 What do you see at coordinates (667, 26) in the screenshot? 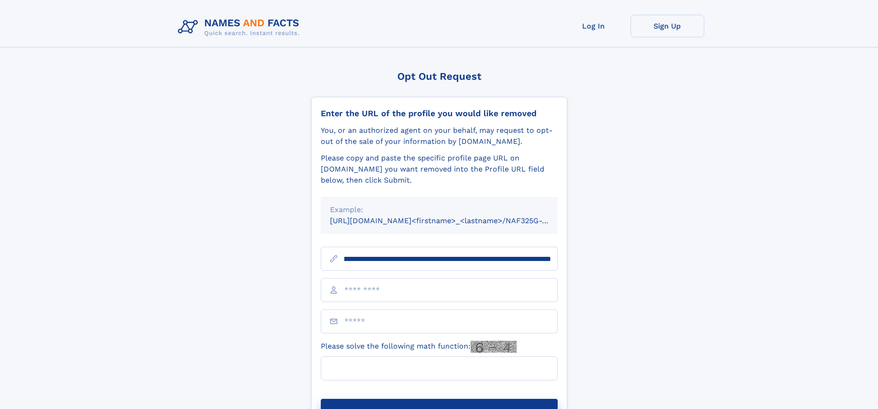
I see `a: Sign Up` at bounding box center [667, 26].